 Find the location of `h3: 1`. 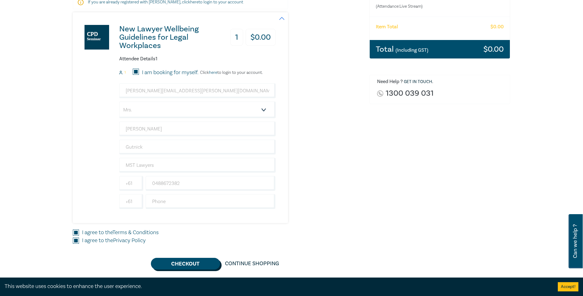

h3: 1 is located at coordinates (237, 37).